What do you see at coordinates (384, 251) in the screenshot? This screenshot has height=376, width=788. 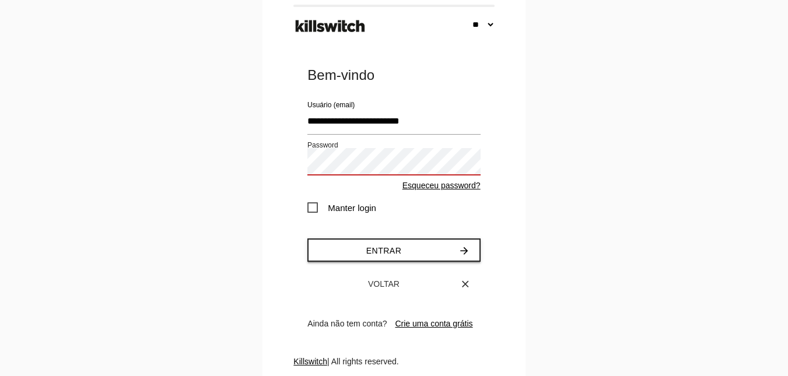 I see `span: Entrar` at bounding box center [384, 251].